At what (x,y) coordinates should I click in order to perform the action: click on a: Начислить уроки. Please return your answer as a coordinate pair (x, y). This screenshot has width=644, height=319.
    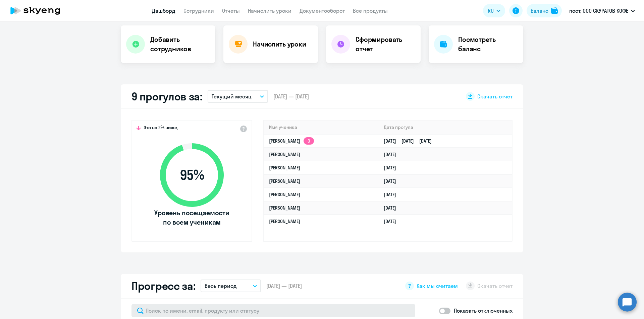
    Looking at the image, I should click on (270, 11).